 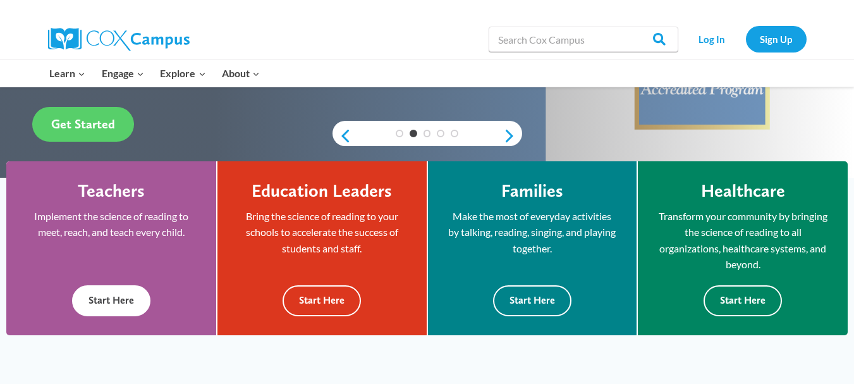 I want to click on button: Child menu of Engage, so click(x=123, y=73).